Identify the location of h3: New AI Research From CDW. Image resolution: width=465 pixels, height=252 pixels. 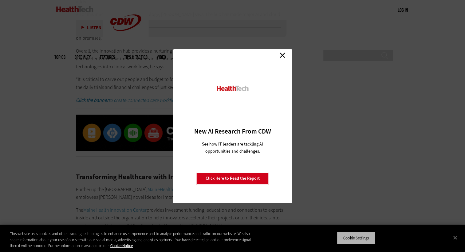
(232, 131).